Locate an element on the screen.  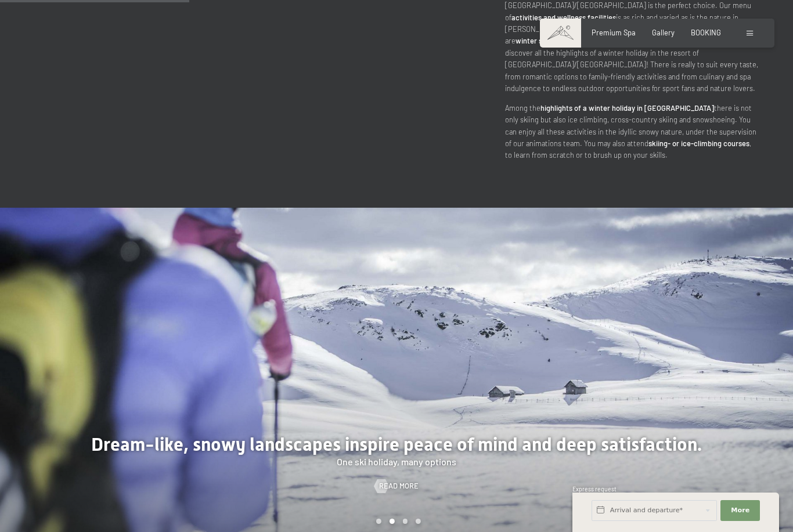
span: Read more is located at coordinates (399, 486).